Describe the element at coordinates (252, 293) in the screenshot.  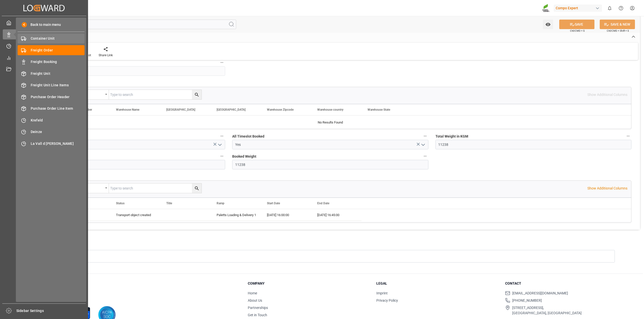
I see `a: Home` at that location.